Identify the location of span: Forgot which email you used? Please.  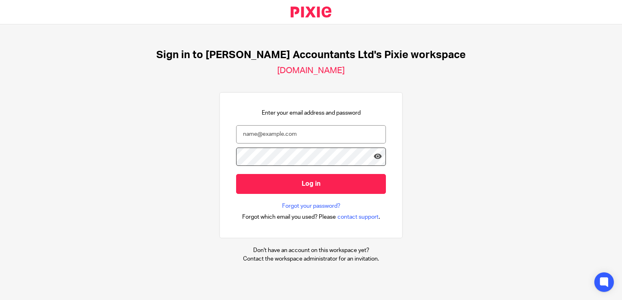
(289, 217).